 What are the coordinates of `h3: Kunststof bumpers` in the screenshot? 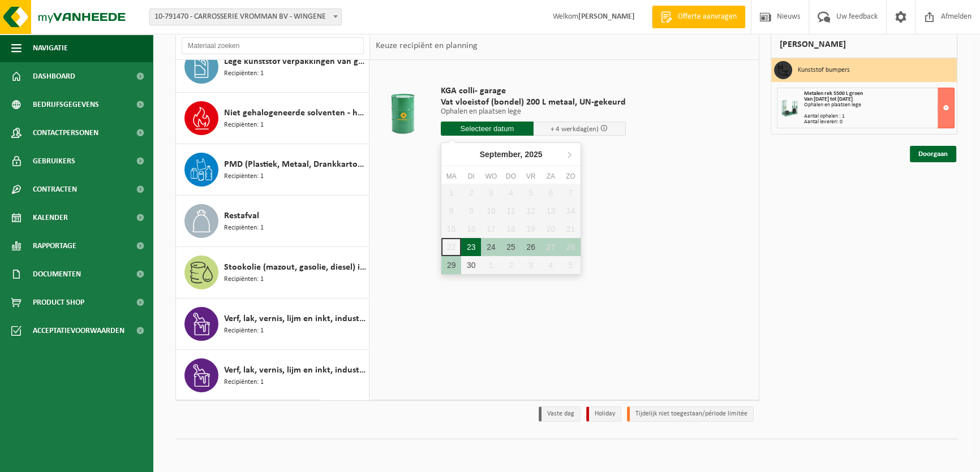 It's located at (823, 70).